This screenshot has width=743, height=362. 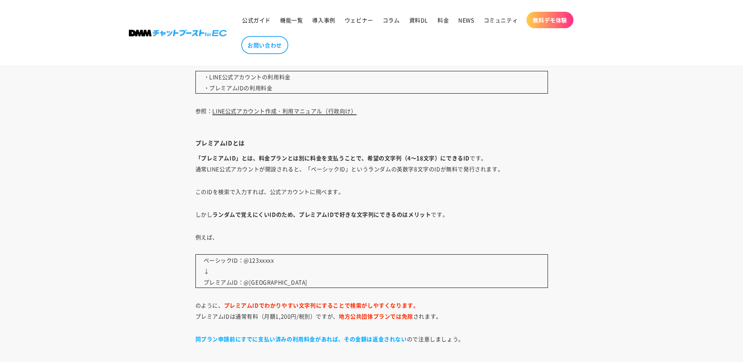 I want to click on a: ウェビナー, so click(x=359, y=20).